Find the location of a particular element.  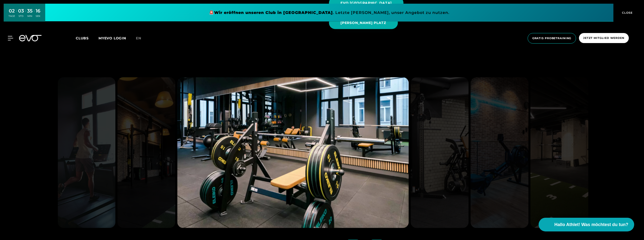

div: TAGE is located at coordinates (12, 16).